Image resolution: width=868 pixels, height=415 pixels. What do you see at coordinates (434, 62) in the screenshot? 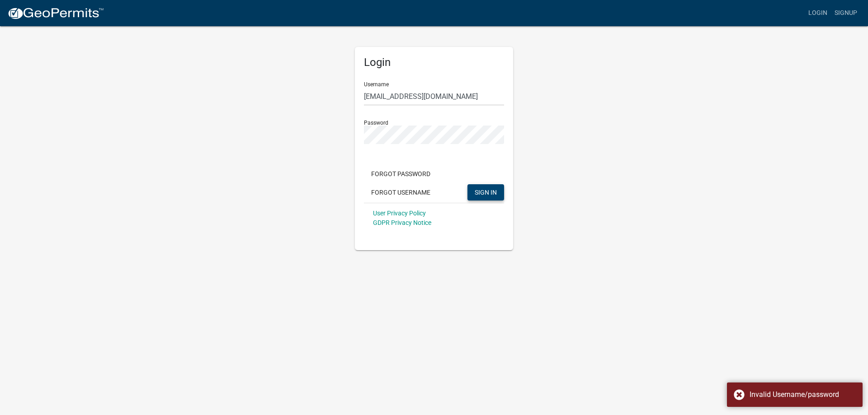
I see `h5: Login` at bounding box center [434, 62].